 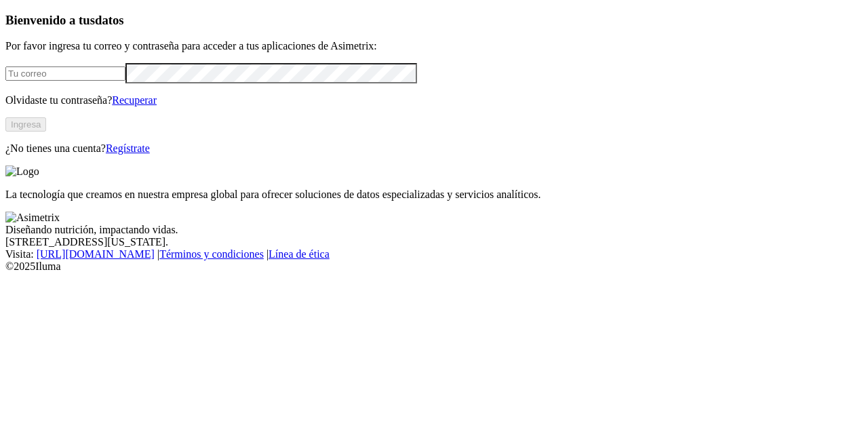 I want to click on p: La tecnología que creamos en nuestra empresa global para ofrecer soluciones de datos especializad..., so click(x=434, y=195).